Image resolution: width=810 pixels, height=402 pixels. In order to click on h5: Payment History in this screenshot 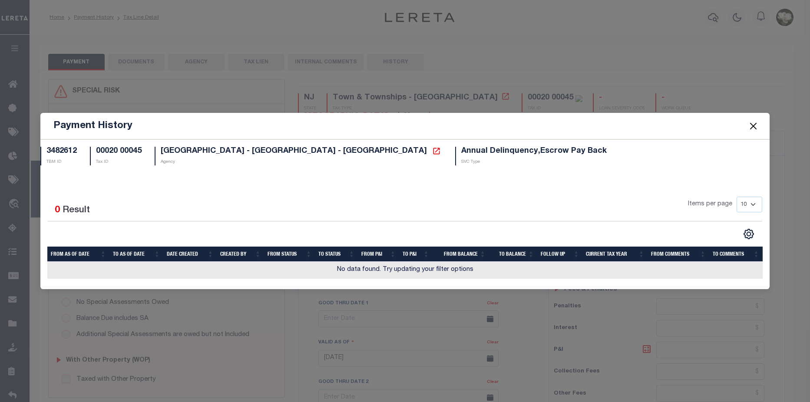, I will do `click(93, 126)`.